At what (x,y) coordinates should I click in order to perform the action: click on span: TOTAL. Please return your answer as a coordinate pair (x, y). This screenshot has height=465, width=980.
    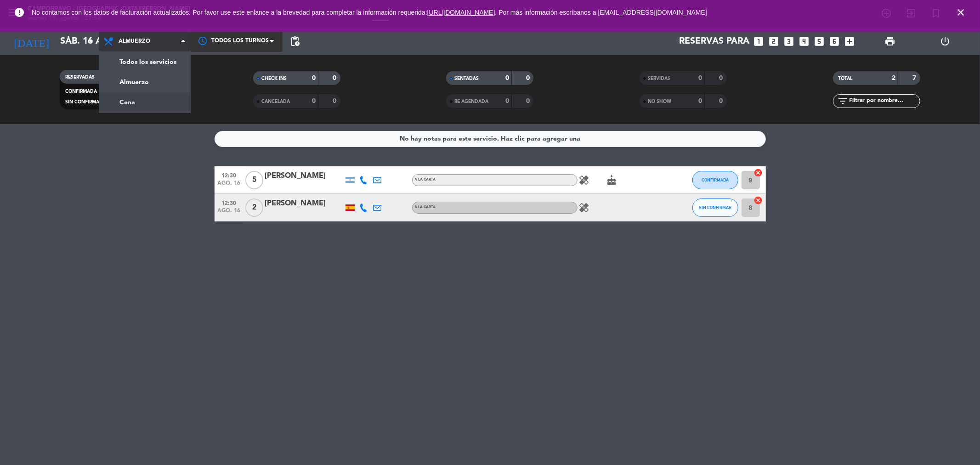
    Looking at the image, I should click on (846, 79).